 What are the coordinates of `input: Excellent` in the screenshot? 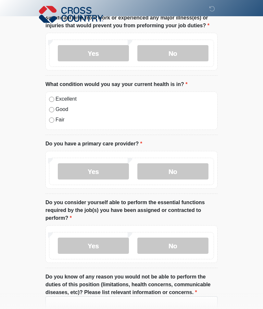 It's located at (52, 99).